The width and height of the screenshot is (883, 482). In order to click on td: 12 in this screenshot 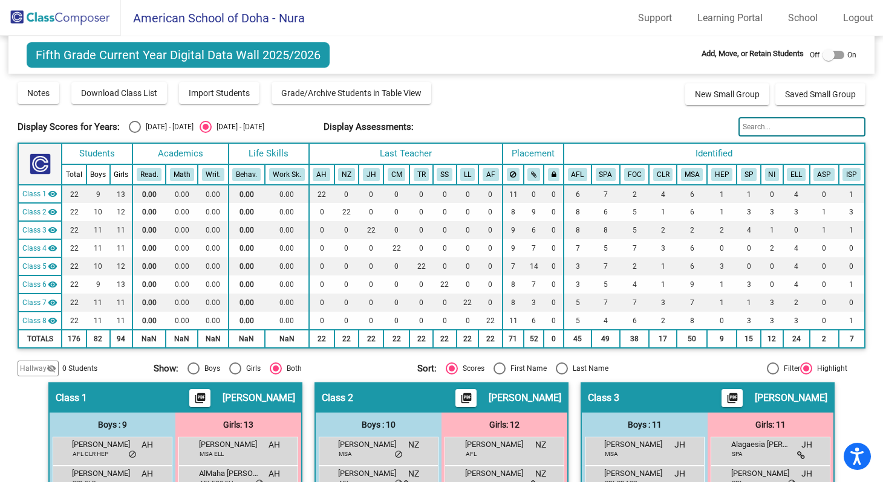, I will do `click(121, 267)`.